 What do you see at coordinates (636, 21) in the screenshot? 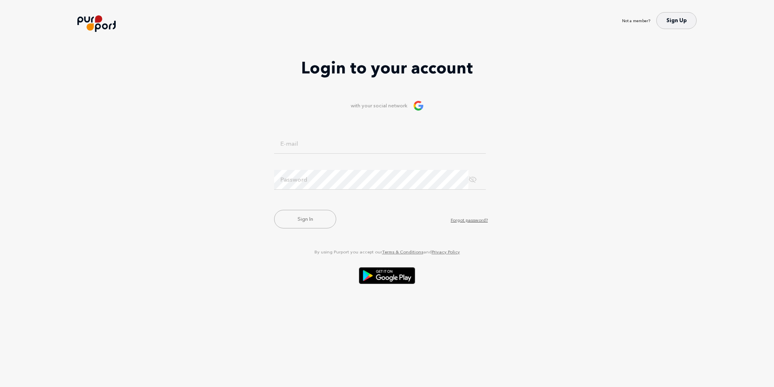
I see `span: Not a member ?` at bounding box center [636, 21].